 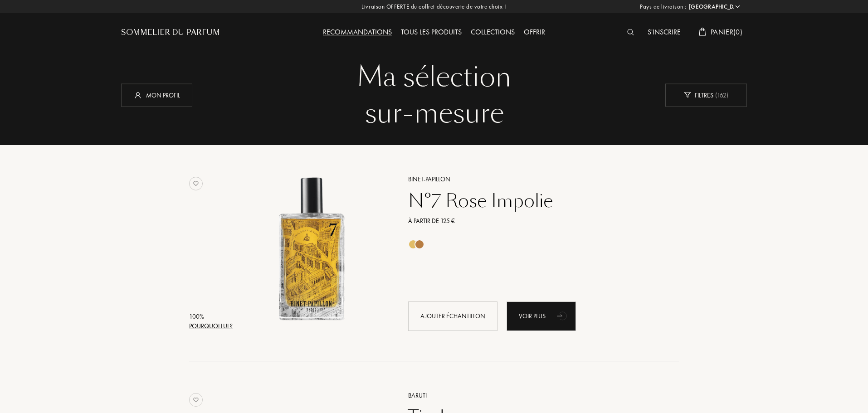 What do you see at coordinates (541, 316) in the screenshot?
I see `a: Voir plusanimation` at bounding box center [541, 316].